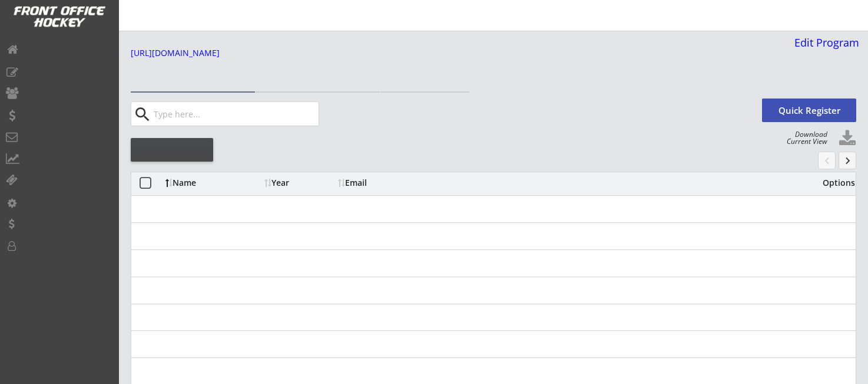 The width and height of the screenshot is (868, 384). I want to click on div: Email, so click(391, 183).